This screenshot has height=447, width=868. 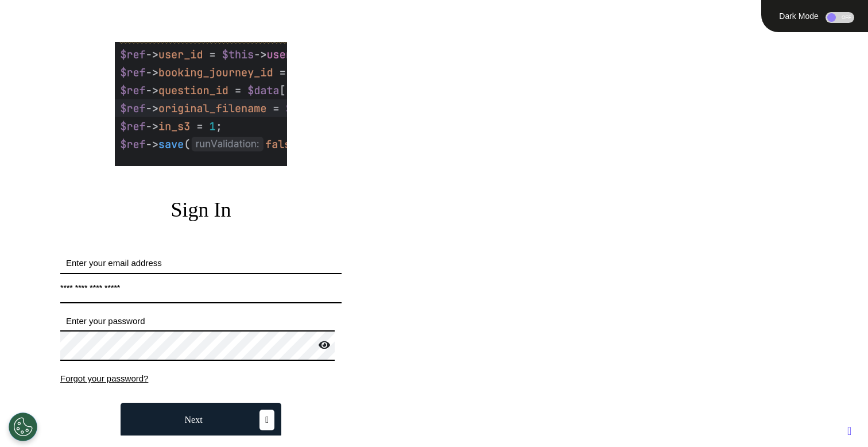 I want to click on label: Enter your password, so click(x=201, y=321).